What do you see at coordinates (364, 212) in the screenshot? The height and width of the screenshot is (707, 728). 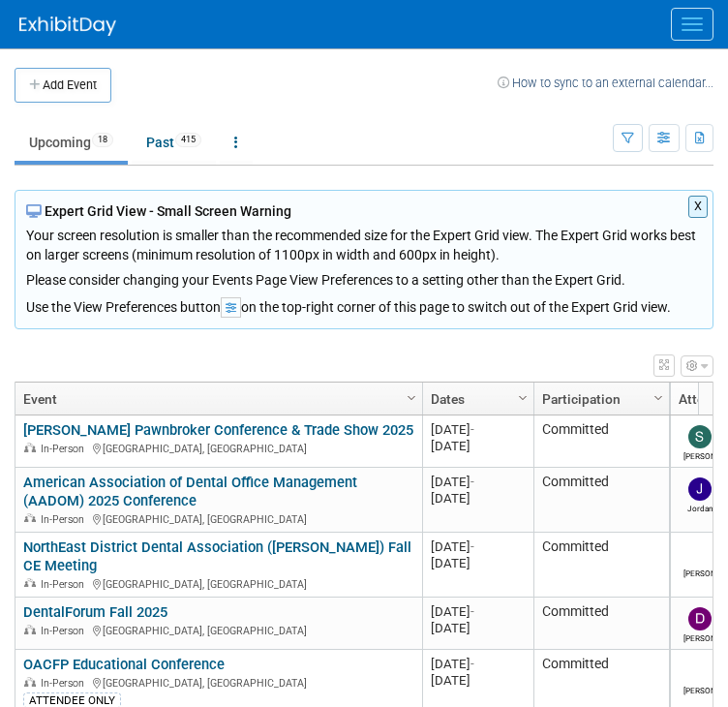 I see `div: Expert Grid View - Small Screen Warning` at bounding box center [364, 212].